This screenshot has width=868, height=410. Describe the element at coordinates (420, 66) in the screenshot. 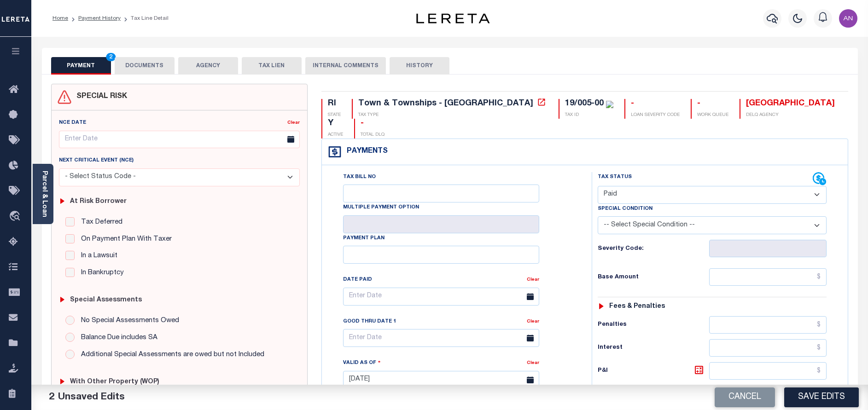

I see `button: HISTORY` at that location.